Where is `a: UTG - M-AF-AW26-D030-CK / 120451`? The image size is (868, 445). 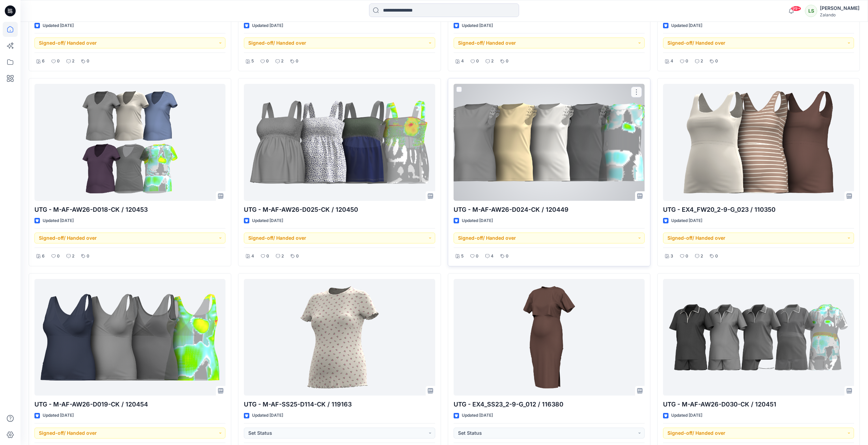
a: UTG - M-AF-AW26-D030-CK / 120451 is located at coordinates (759, 337).